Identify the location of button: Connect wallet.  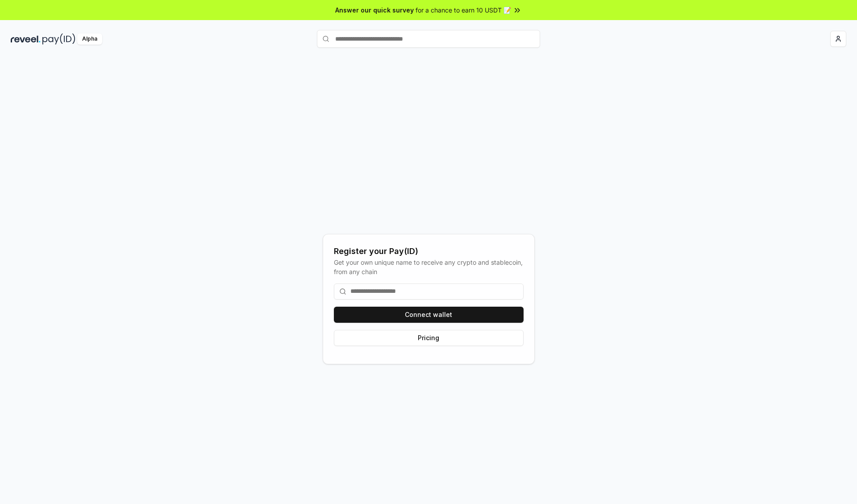
(429, 314).